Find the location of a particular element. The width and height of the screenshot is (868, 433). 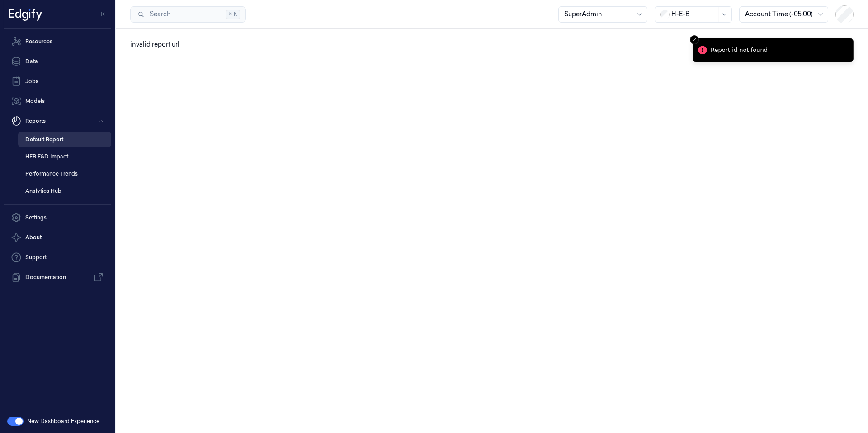

a: Settings is located at coordinates (57, 218).